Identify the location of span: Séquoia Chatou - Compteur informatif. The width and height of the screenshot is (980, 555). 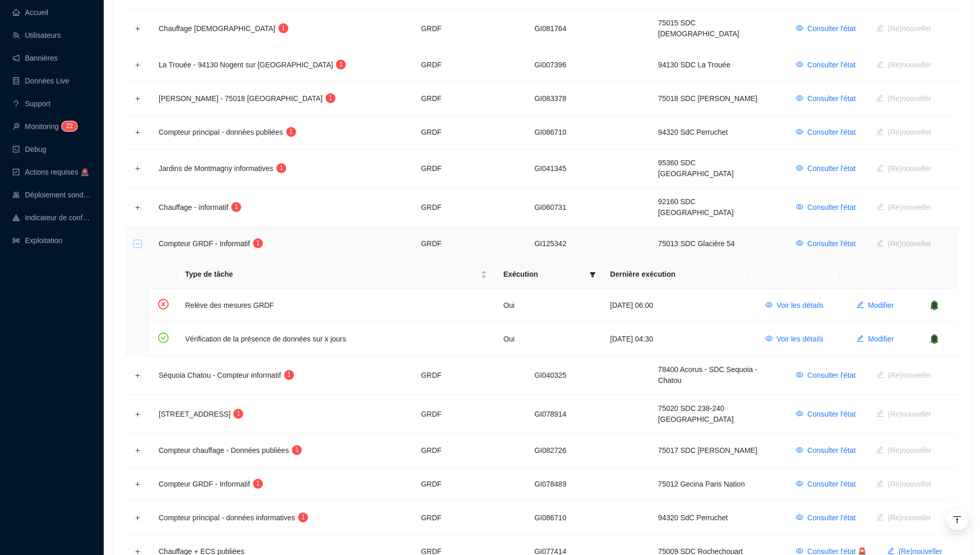
(220, 375).